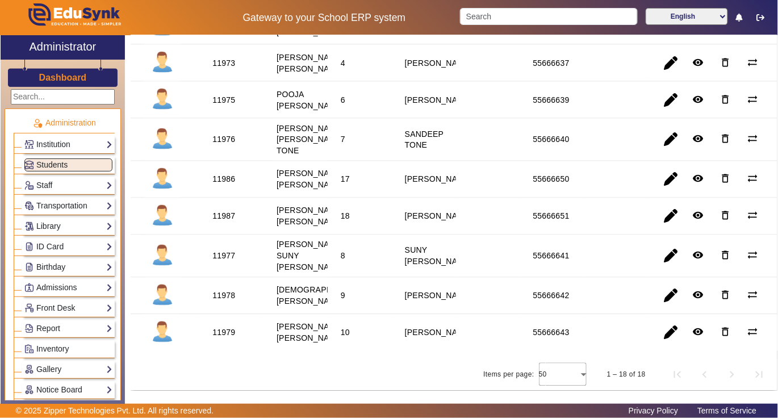 This screenshot has height=418, width=778. Describe the element at coordinates (552, 256) in the screenshot. I see `div: 55666641` at that location.